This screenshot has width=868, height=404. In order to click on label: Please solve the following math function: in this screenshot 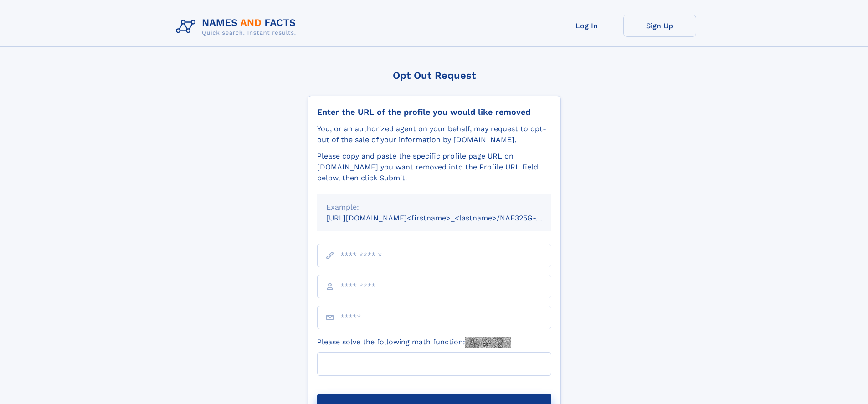, I will do `click(414, 342)`.